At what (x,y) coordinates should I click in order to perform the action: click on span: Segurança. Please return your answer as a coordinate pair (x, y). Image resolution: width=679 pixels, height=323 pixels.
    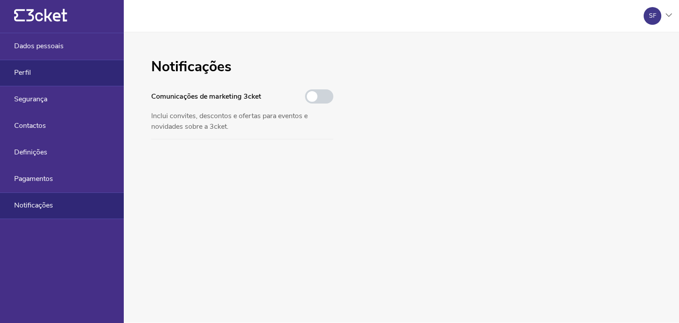
    Looking at the image, I should click on (30, 99).